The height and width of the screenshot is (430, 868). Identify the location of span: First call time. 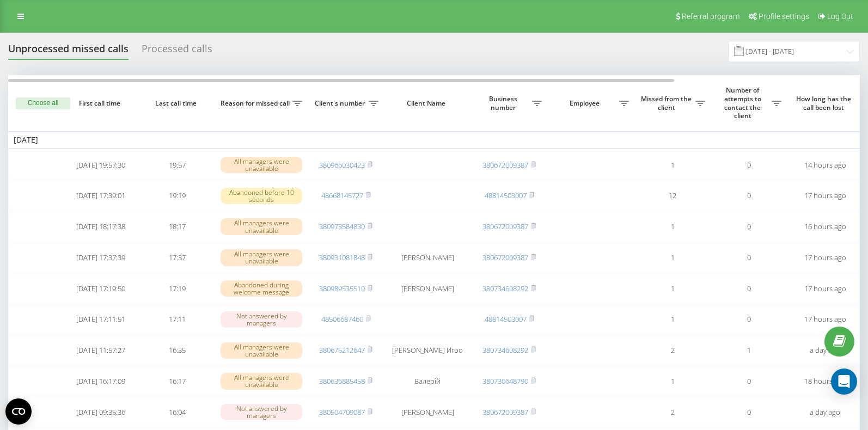
(100, 103).